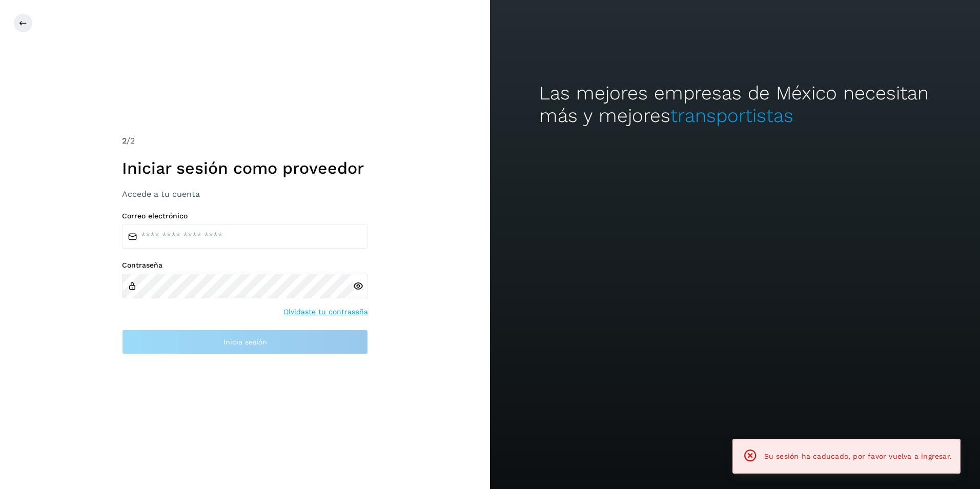  Describe the element at coordinates (245, 342) in the screenshot. I see `button: Inicia sesión` at that location.